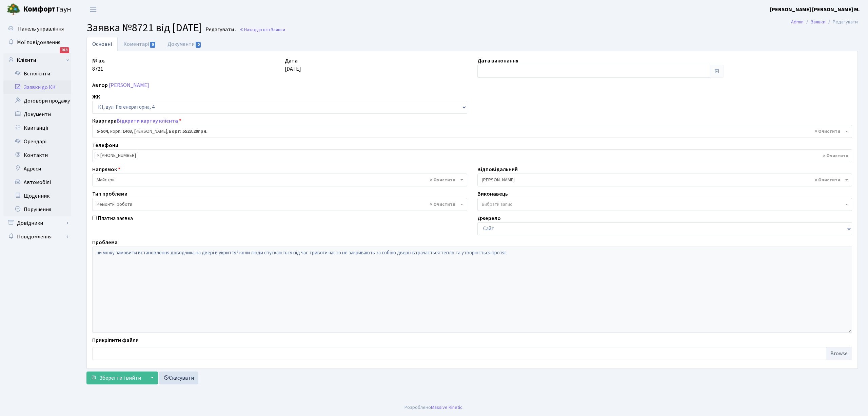  Describe the element at coordinates (262, 30) in the screenshot. I see `a: Назад до всіхЗаявки` at that location.